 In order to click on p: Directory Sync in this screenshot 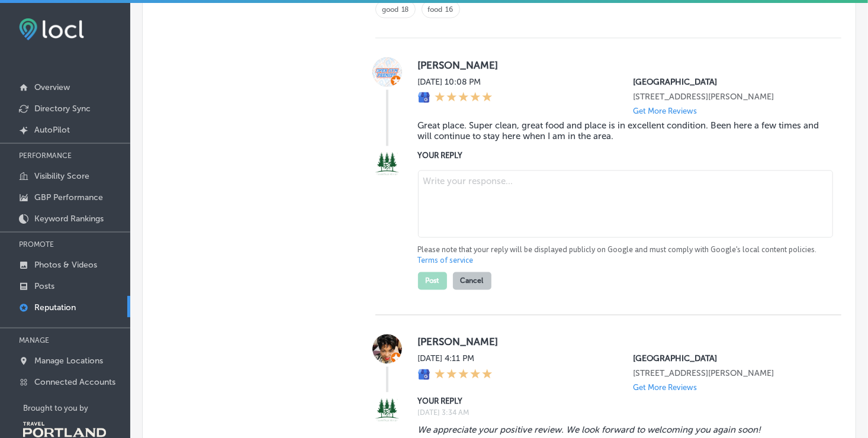, I will do `click(62, 108)`.